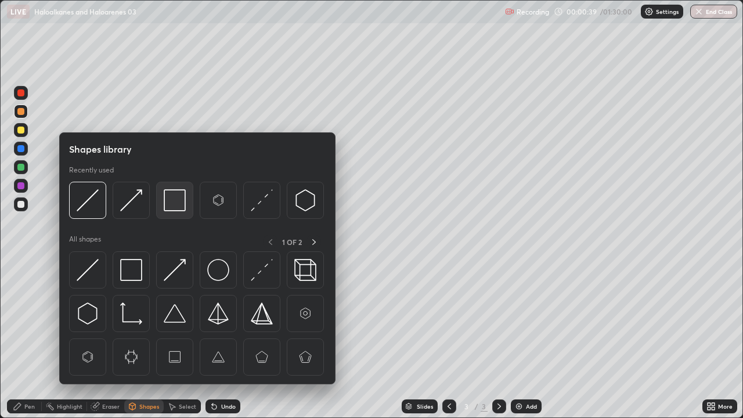 The height and width of the screenshot is (418, 743). What do you see at coordinates (131, 313) in the screenshot?
I see `img: svg+xml;charset=utf-8,%3Csvg%20xmlns%3D%22http%3A%2F%2Fwww.w3.org%2F2000%2Fsvg%22%20width%3D%2233...` at bounding box center [131, 313].